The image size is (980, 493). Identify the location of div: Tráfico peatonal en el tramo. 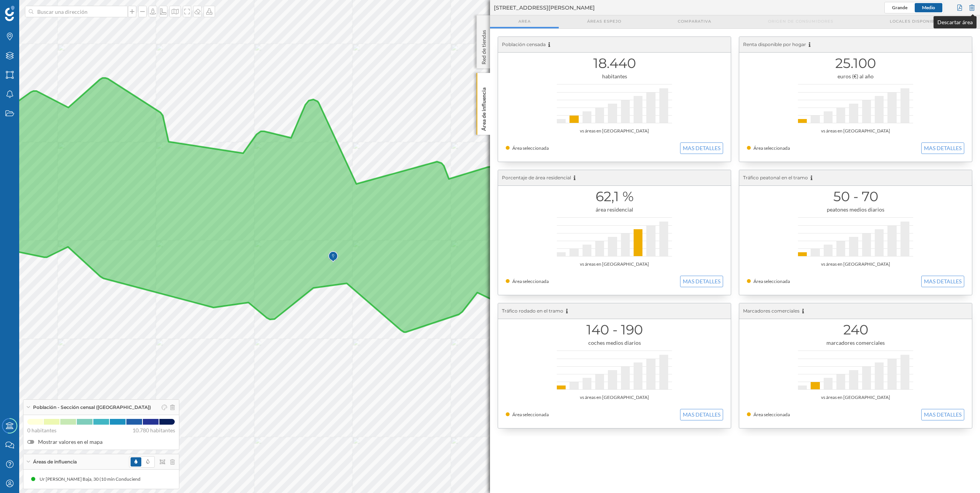
(856, 178).